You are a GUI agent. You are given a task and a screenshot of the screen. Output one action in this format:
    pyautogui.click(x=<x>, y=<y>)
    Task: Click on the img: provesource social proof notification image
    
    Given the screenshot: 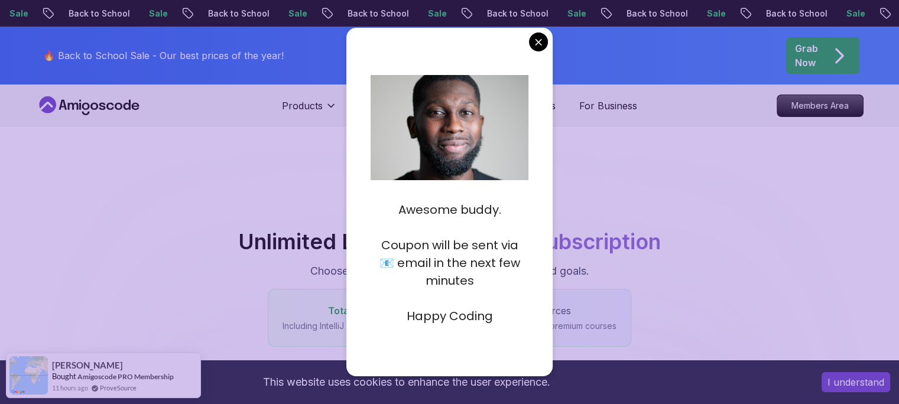 What is the action you would take?
    pyautogui.click(x=28, y=375)
    